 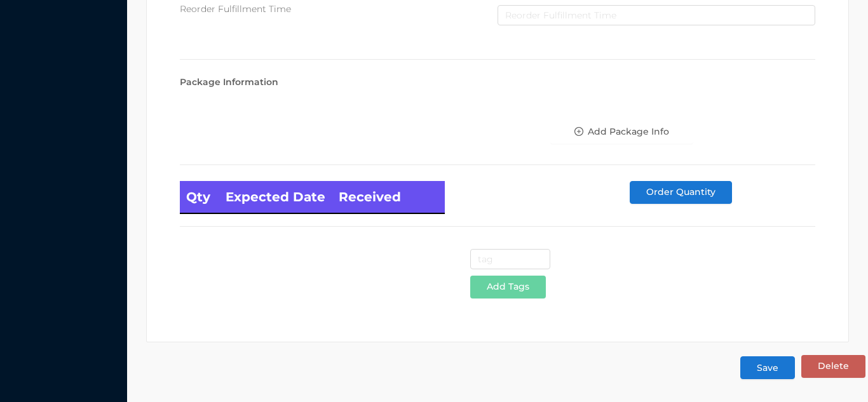 What do you see at coordinates (199, 197) in the screenshot?
I see `th: Qty` at bounding box center [199, 197].